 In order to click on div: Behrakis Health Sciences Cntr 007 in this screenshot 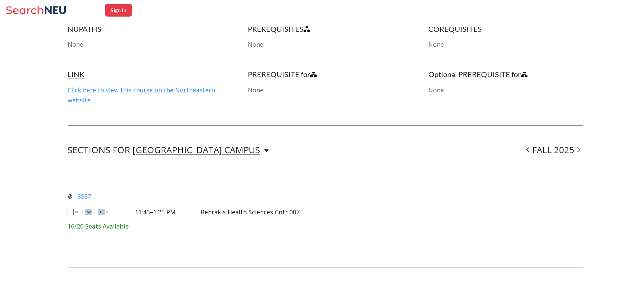, I will do `click(249, 212)`.